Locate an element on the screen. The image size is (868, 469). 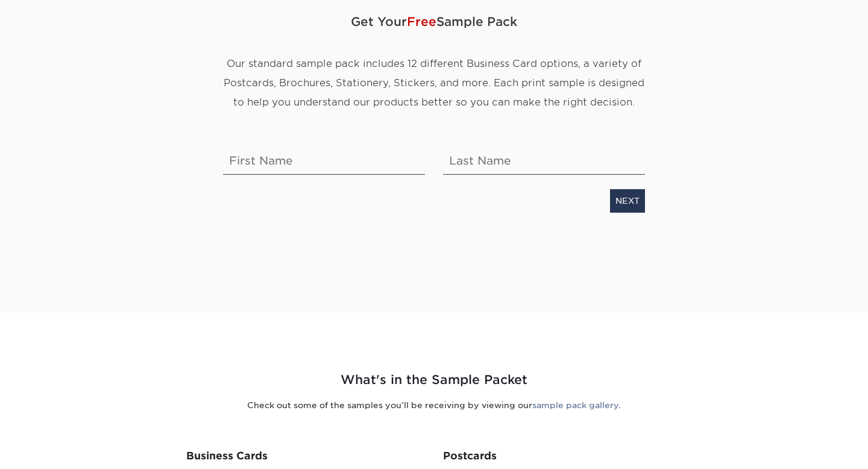
a: NEXT is located at coordinates (627, 201).